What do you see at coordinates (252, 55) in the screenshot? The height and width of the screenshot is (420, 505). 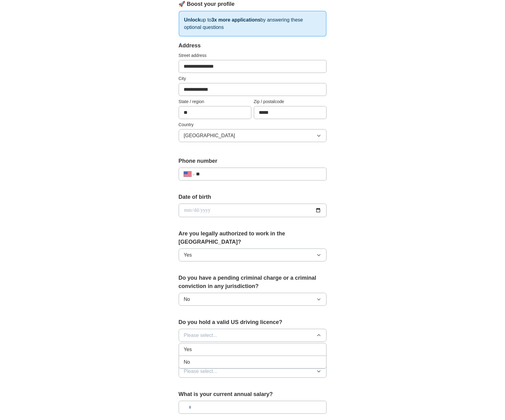 I see `label: Street address` at bounding box center [252, 55].